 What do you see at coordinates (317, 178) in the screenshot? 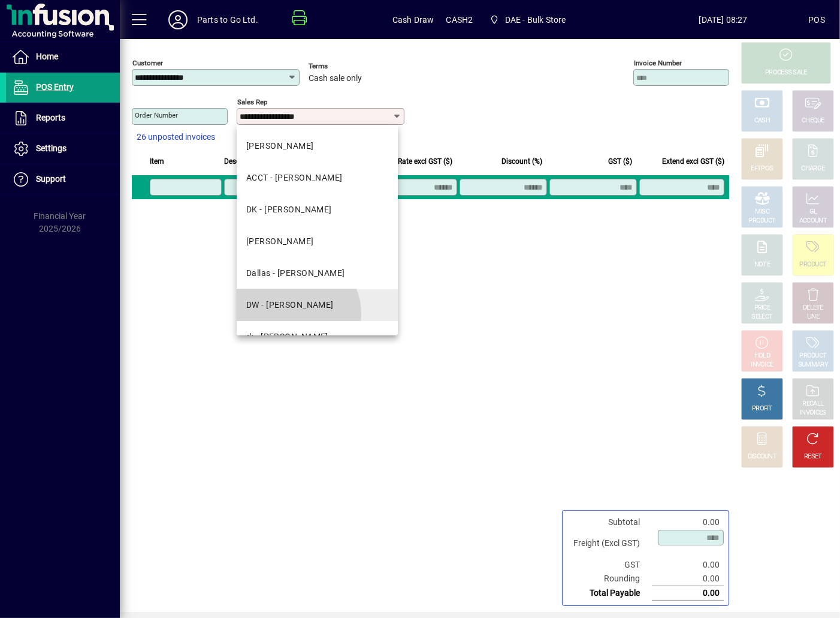
I see `mat-option: ACCT - David Wynne` at bounding box center [317, 178].